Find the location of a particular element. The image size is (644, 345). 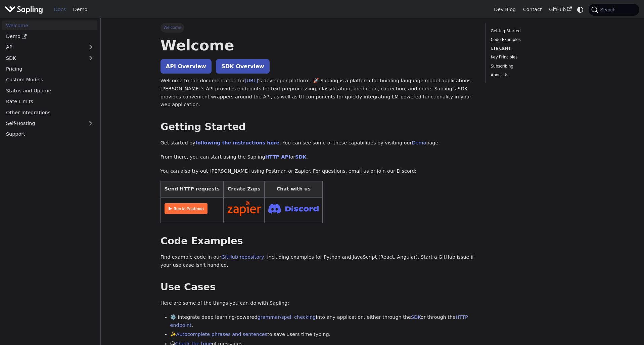

a: Key Principles is located at coordinates (536, 57).